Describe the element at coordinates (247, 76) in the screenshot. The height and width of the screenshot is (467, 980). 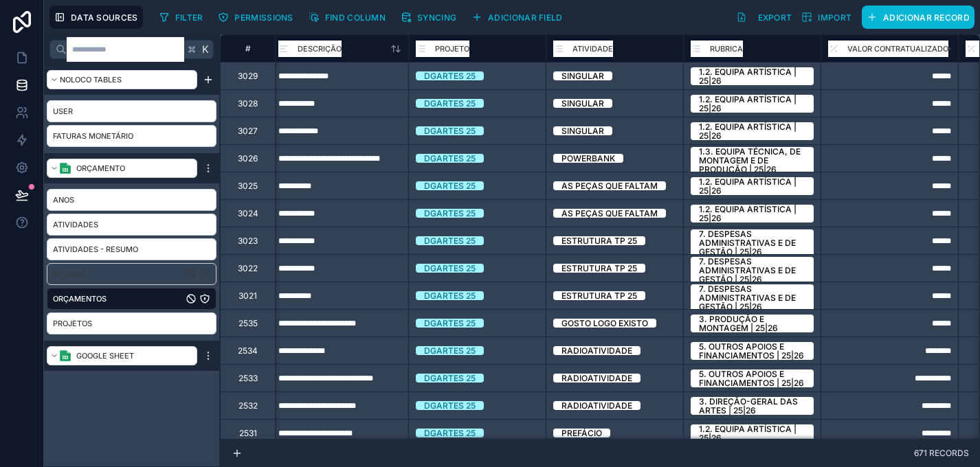
I see `div: 3029` at that location.